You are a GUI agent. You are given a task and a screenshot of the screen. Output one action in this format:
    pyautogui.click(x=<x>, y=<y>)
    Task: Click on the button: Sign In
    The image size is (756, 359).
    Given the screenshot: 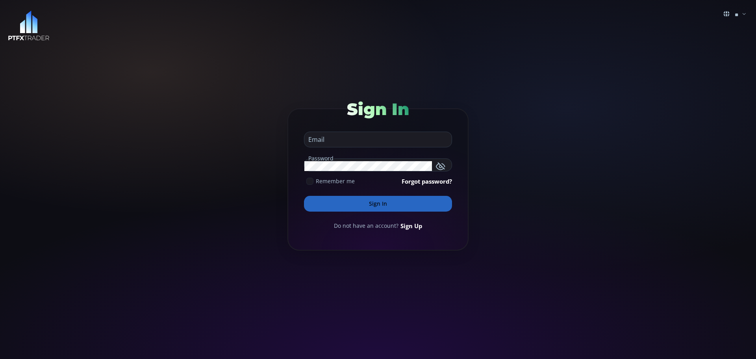 What is the action you would take?
    pyautogui.click(x=378, y=203)
    